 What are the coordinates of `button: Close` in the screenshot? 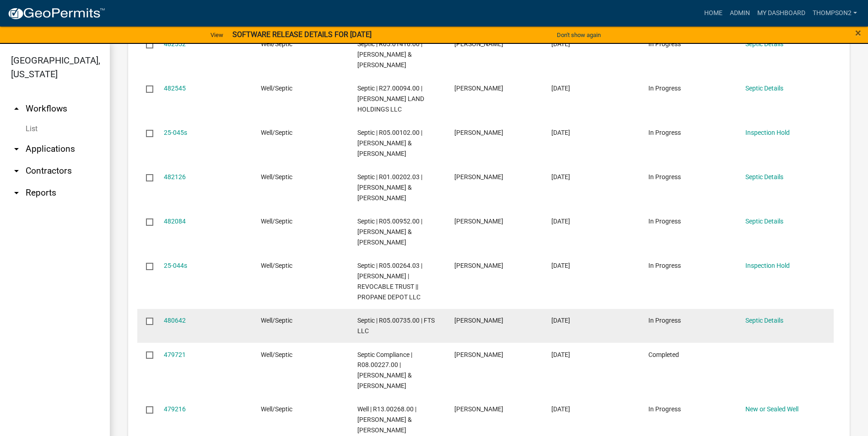 It's located at (858, 33).